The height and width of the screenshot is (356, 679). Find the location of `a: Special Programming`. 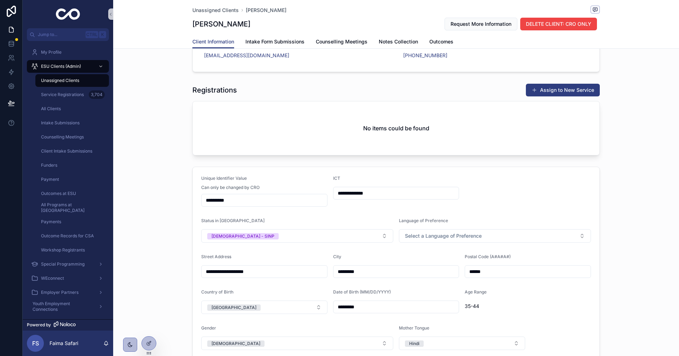

a: Special Programming is located at coordinates (68, 264).